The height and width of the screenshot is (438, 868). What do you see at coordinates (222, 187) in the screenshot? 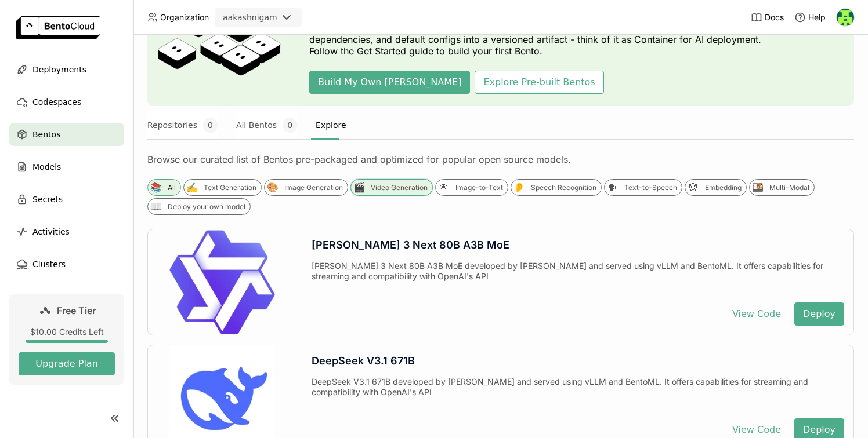
I see `div: ✍️Text Generation` at bounding box center [222, 187].